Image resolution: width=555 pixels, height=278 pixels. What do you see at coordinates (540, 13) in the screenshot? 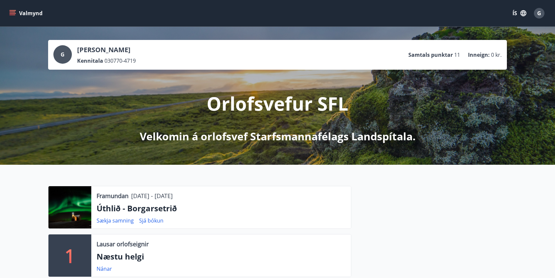
I see `button: G` at bounding box center [540, 13].